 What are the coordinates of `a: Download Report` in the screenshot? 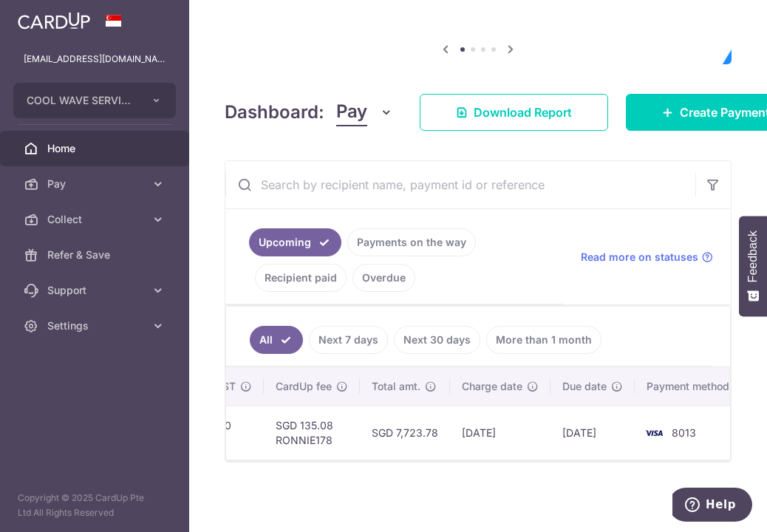 It's located at (513, 112).